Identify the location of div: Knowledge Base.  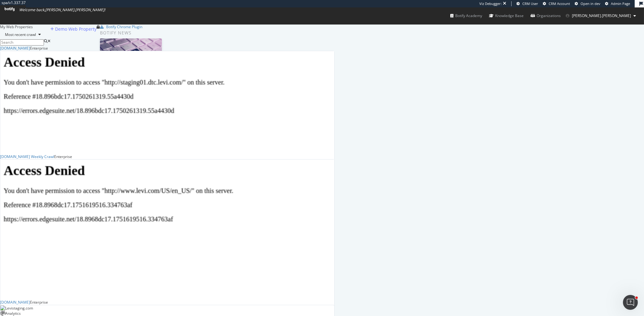
(506, 16).